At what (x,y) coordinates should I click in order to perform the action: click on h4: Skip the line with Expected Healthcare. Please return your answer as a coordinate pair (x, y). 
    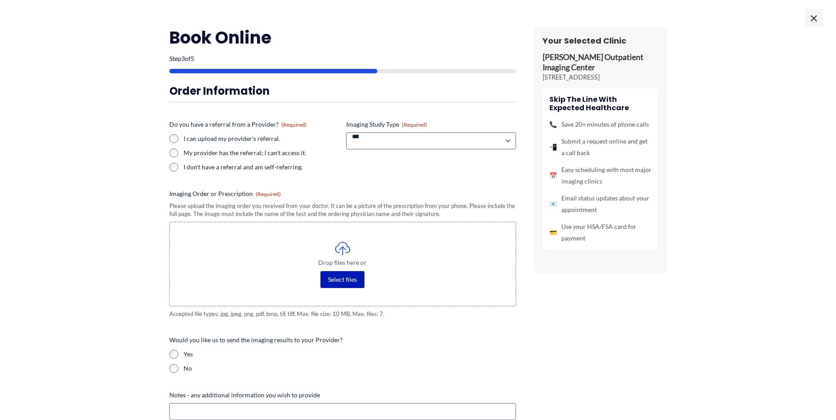
    Looking at the image, I should click on (600, 104).